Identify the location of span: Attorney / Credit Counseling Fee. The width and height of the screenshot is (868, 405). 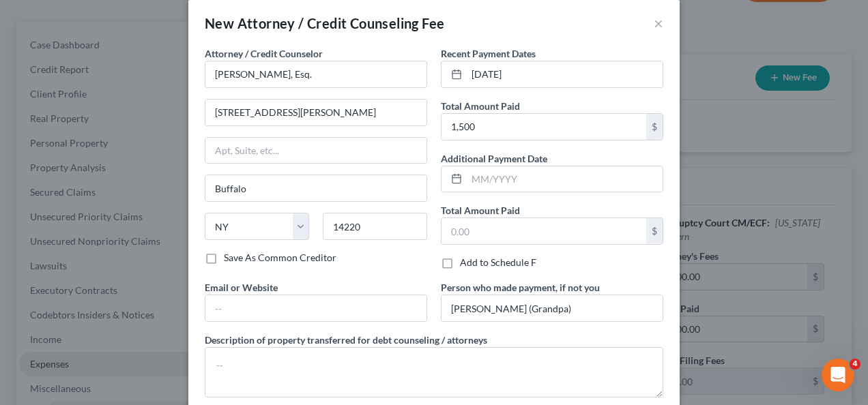
(341, 23).